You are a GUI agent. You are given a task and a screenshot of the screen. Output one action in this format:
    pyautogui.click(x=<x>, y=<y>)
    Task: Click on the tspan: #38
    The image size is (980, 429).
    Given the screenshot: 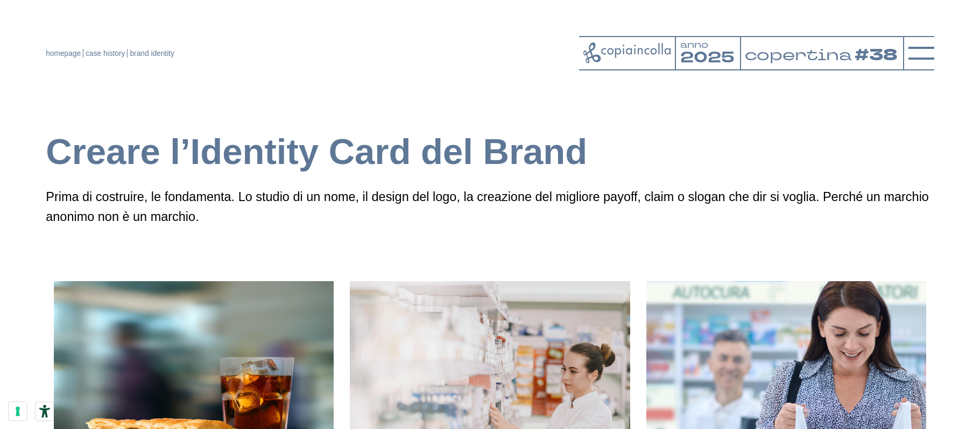 What is the action you would take?
    pyautogui.click(x=876, y=55)
    